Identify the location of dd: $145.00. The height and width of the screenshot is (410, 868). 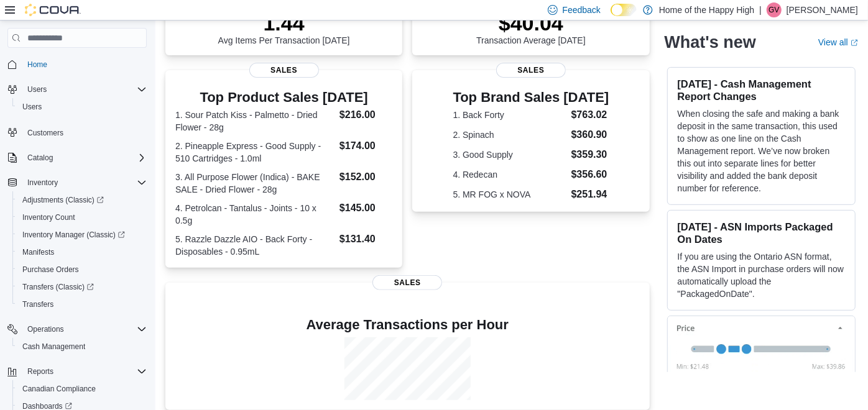
(366, 208).